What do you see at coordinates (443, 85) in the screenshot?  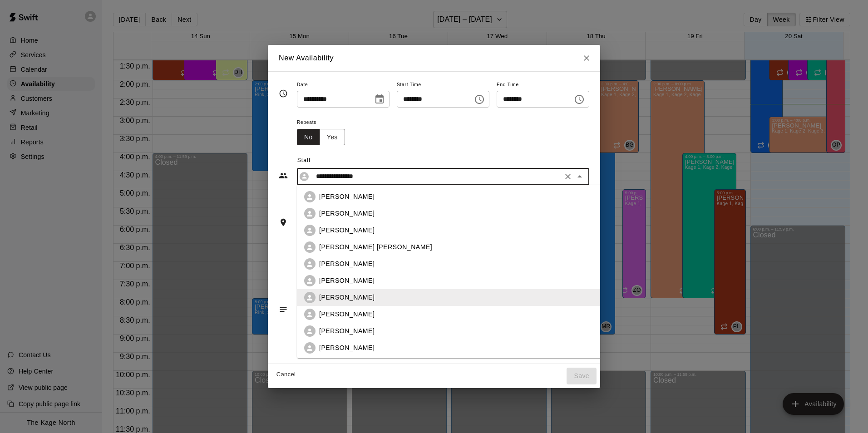 I see `span: Start Time` at bounding box center [443, 85].